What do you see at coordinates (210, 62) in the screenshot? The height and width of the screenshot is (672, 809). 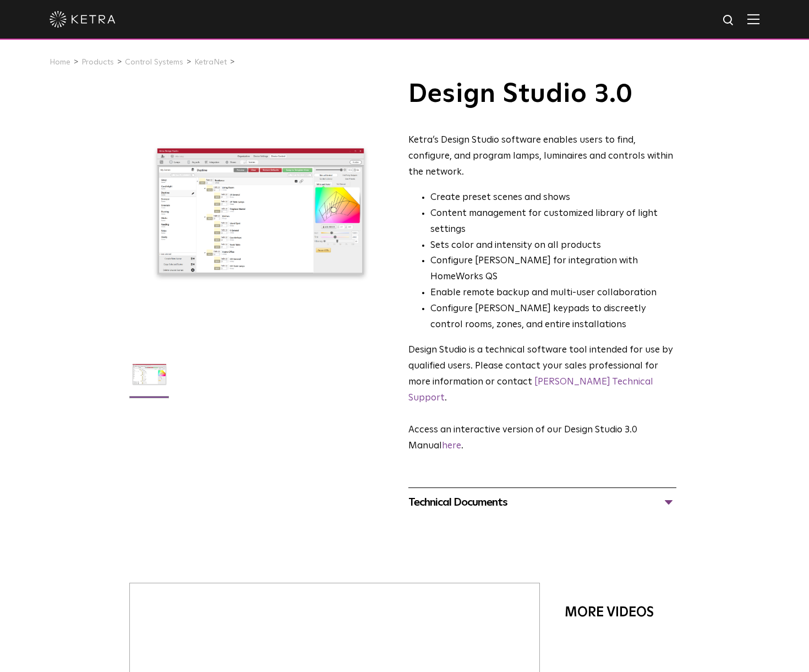 I see `a: KetraNet` at bounding box center [210, 62].